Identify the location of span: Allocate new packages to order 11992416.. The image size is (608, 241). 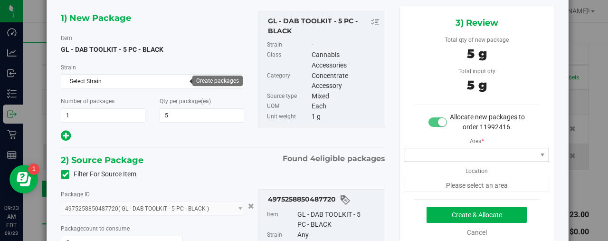
(487, 122).